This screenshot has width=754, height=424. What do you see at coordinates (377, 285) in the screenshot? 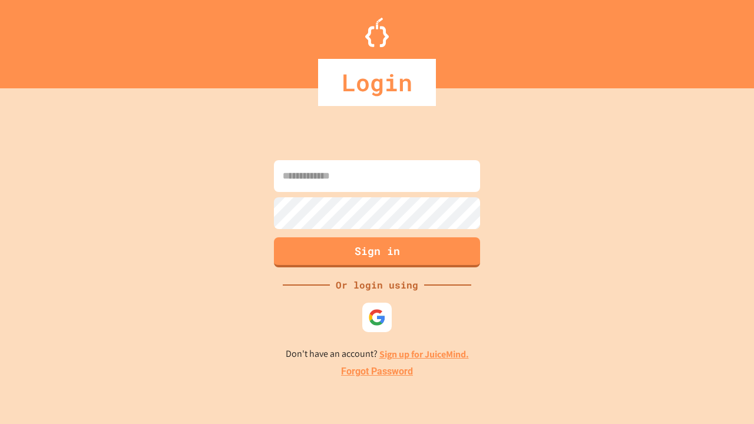
I see `div: Or login using` at bounding box center [377, 285].